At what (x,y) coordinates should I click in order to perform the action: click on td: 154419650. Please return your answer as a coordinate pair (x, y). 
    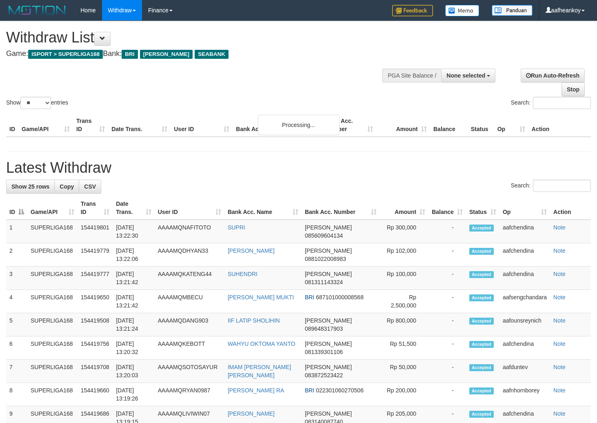
    Looking at the image, I should click on (95, 301).